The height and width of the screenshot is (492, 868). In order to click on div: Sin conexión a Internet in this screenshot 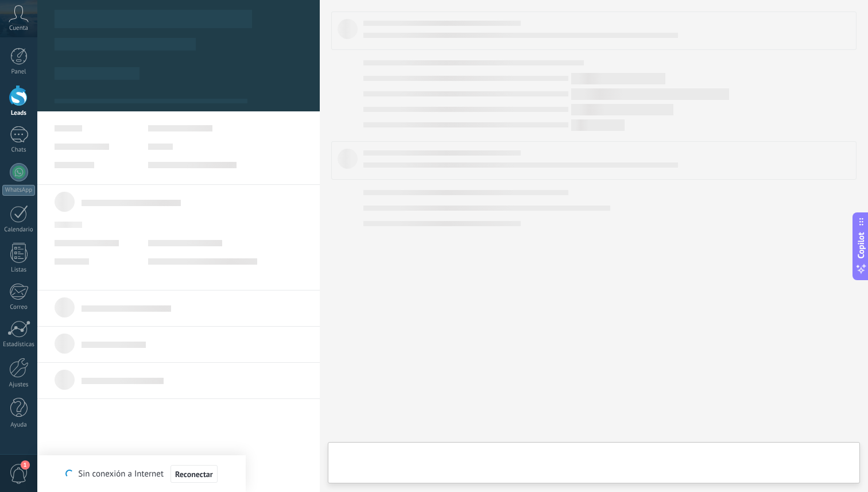, I will do `click(141, 473)`.